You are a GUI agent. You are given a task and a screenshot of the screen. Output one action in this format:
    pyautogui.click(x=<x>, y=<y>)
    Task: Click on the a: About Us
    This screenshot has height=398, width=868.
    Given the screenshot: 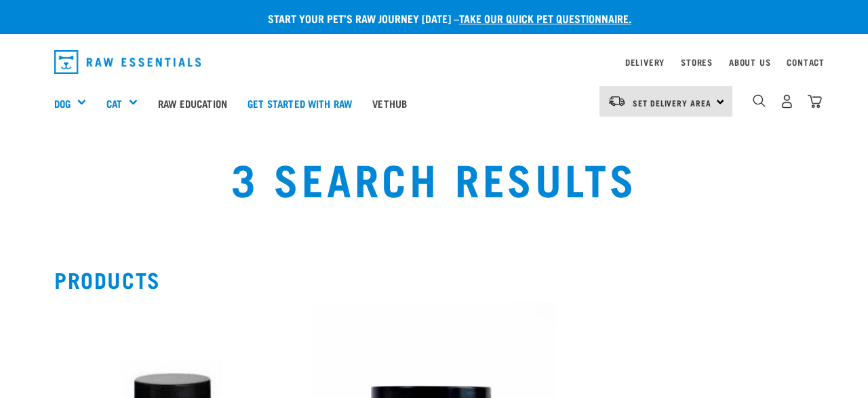 What is the action you would take?
    pyautogui.click(x=749, y=62)
    